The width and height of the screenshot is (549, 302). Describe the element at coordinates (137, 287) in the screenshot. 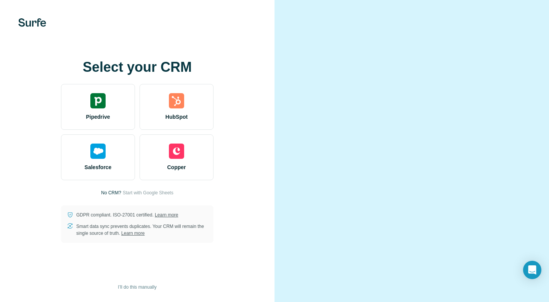

I see `span: I’ll do this manually` at that location.